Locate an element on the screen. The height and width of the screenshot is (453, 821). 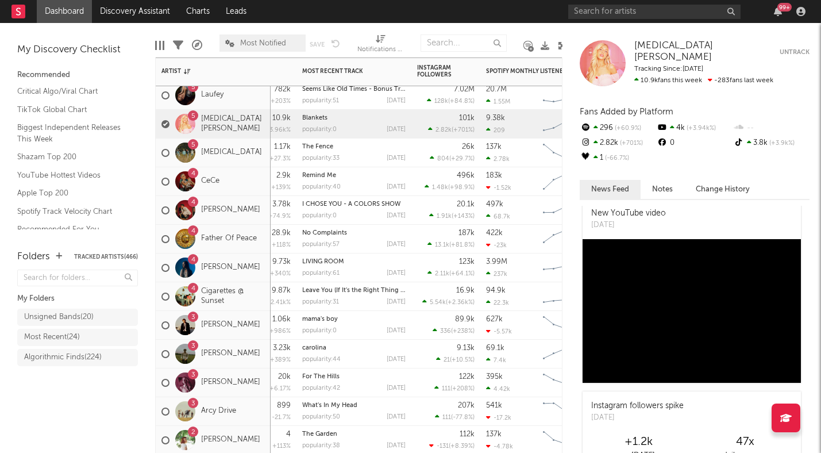
a: Blankets is located at coordinates (315, 118).